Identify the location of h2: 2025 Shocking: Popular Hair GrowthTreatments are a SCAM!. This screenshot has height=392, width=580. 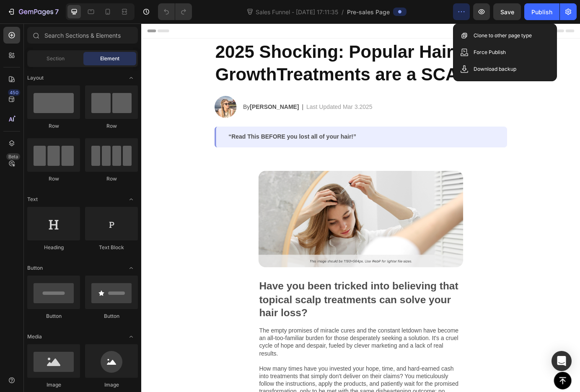
(251, 46).